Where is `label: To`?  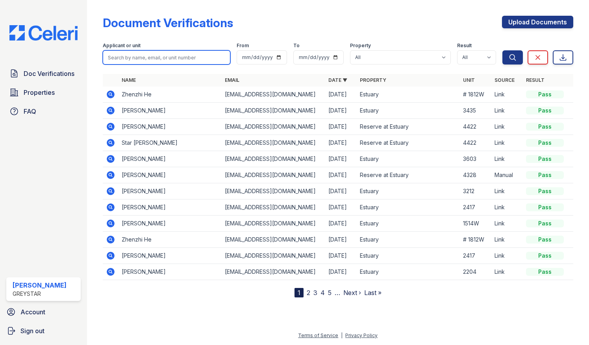
label: To is located at coordinates (297, 46).